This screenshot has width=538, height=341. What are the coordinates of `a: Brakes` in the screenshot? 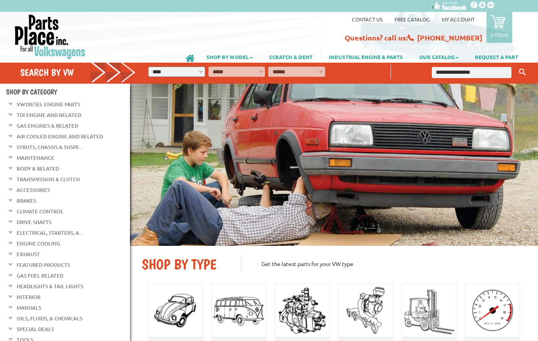 It's located at (26, 201).